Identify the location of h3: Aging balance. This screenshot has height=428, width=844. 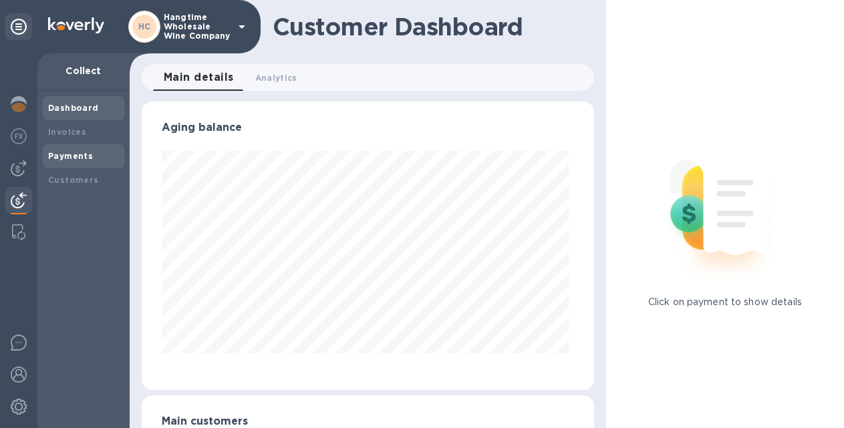
(368, 128).